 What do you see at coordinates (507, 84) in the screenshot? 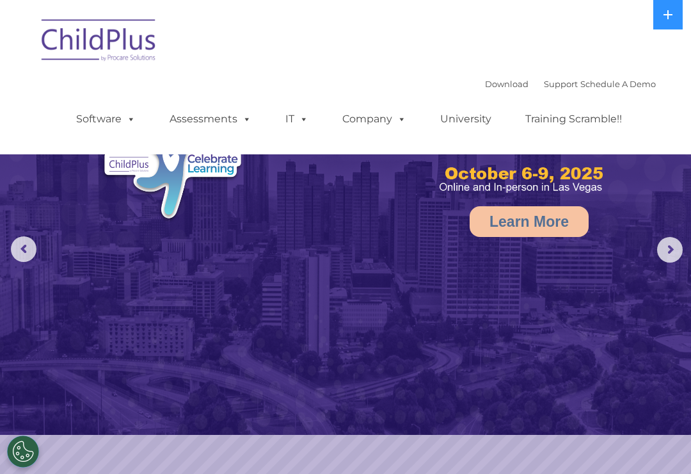
I see `a: Download` at bounding box center [507, 84].